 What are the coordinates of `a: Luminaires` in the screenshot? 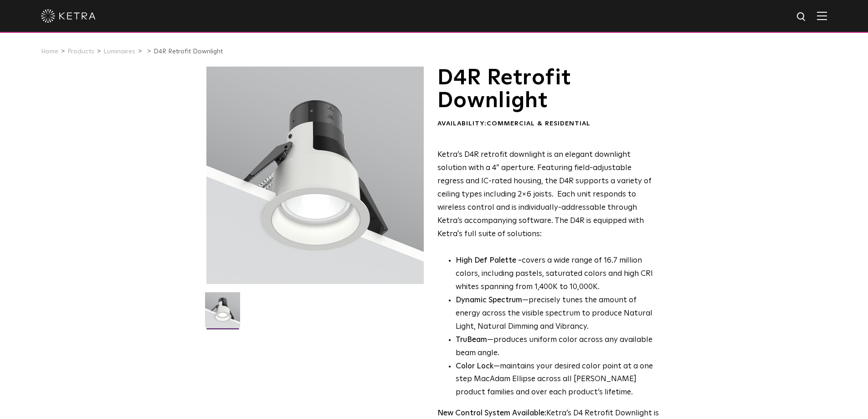 It's located at (119, 51).